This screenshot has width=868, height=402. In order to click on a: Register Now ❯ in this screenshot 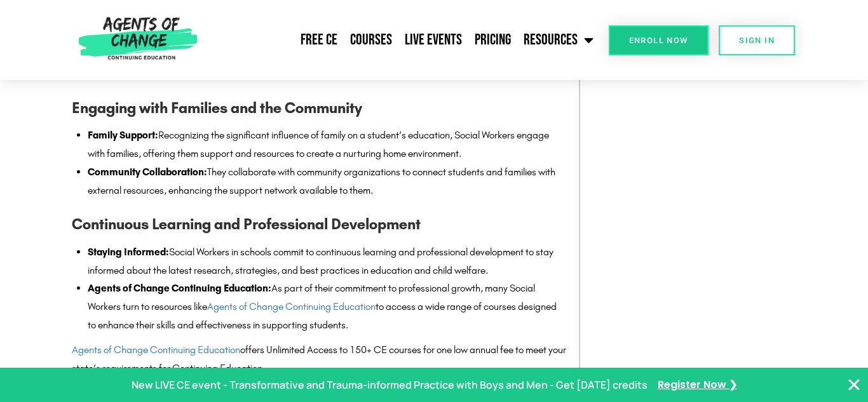, I will do `click(697, 385)`.